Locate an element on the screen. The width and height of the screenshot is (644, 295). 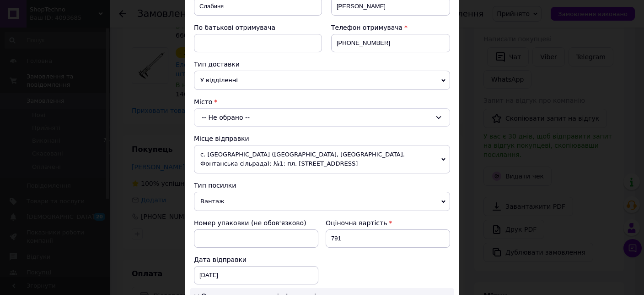
span: У відділенні is located at coordinates (322, 80).